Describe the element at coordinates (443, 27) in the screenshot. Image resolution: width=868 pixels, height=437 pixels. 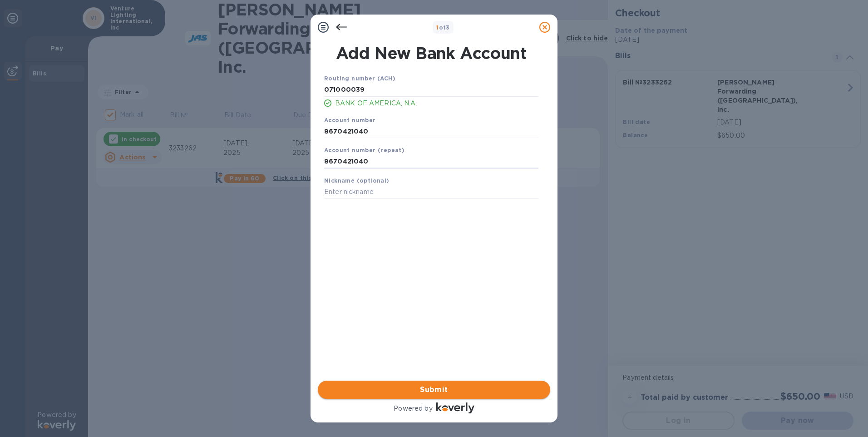
I see `b: of 3` at that location.